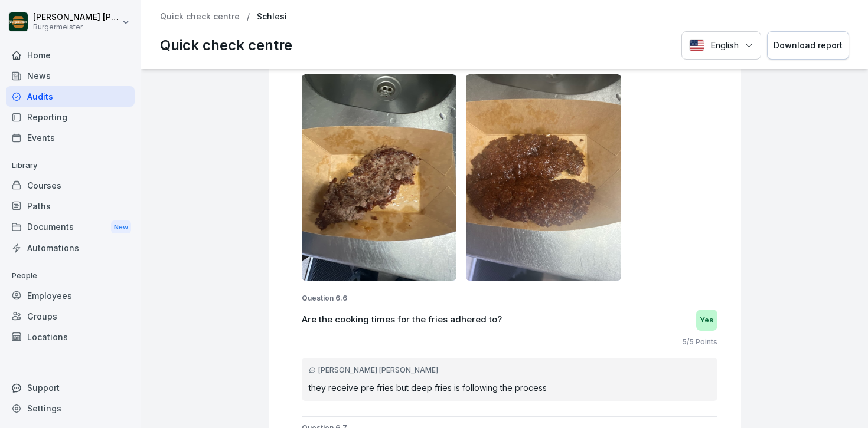  I want to click on a: Quick check centre, so click(200, 16).